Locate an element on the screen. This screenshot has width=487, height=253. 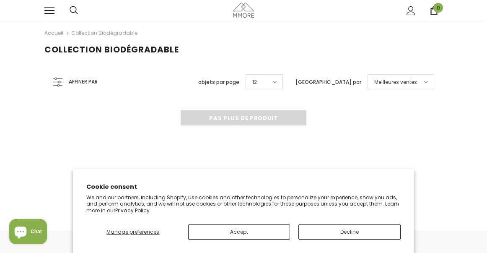
span: Meilleures ventes is located at coordinates (396, 82).